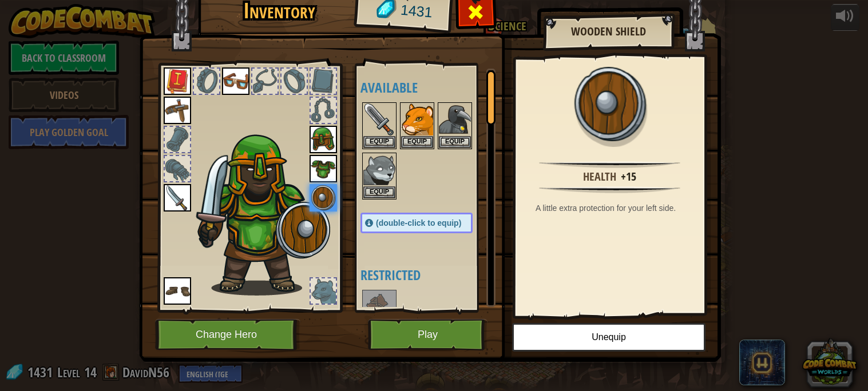 This screenshot has height=391, width=868. Describe the element at coordinates (228, 335) in the screenshot. I see `button: Change Hero` at that location.